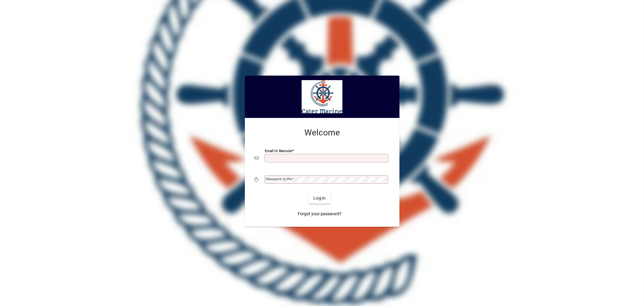  What do you see at coordinates (319, 214) in the screenshot?
I see `a: Forgot your password?` at bounding box center [319, 214].